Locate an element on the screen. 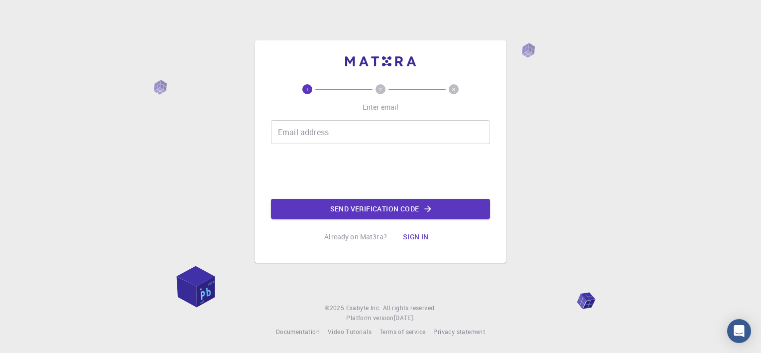 This screenshot has width=761, height=353. span: © 2025 is located at coordinates (335, 308).